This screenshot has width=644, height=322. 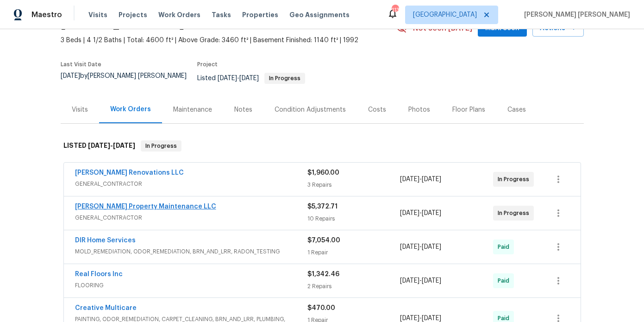 What do you see at coordinates (469, 110) in the screenshot?
I see `div: Floor Plans` at bounding box center [469, 110].